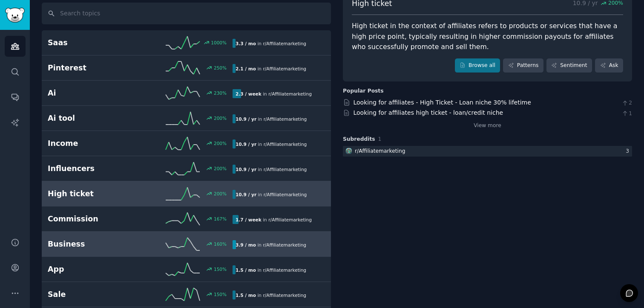 Image resolution: width=644 pixels, height=308 pixels. I want to click on a: Affiliatemarketingr/Affiliatemarketing3, so click(488, 151).